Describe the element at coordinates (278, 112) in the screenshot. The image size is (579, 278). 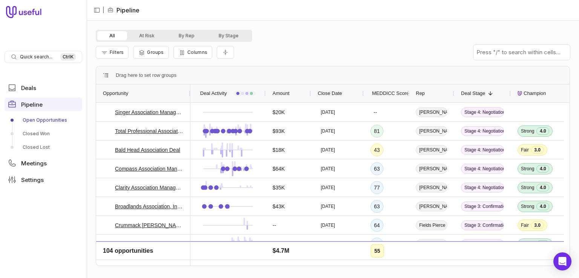
I see `span: $20K` at that location.